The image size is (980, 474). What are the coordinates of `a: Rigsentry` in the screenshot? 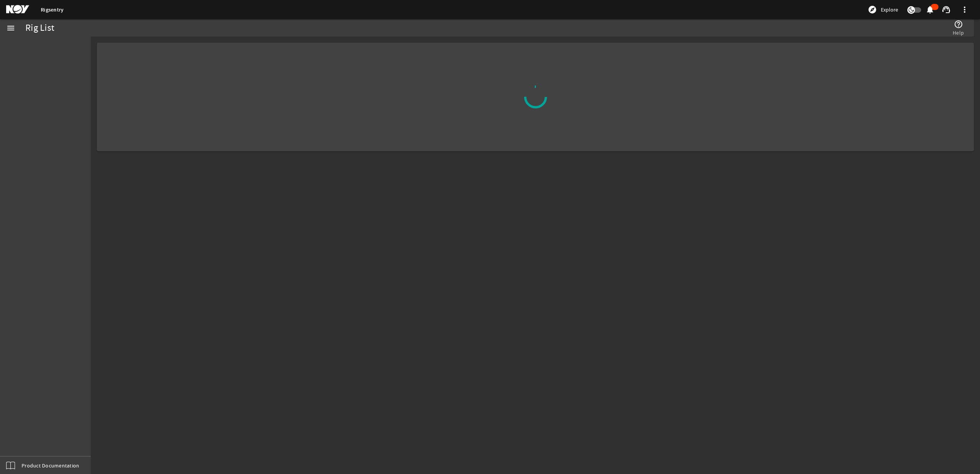 It's located at (52, 10).